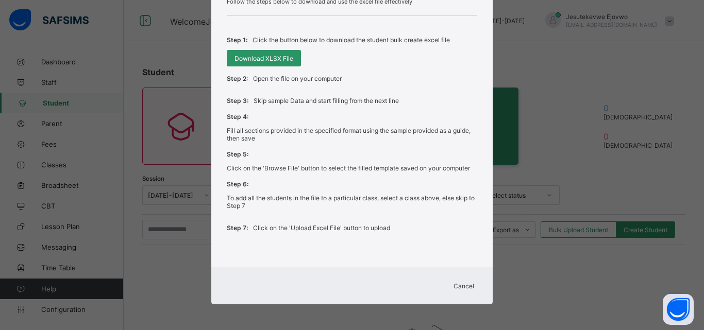 The image size is (704, 330). Describe the element at coordinates (348, 168) in the screenshot. I see `p: Click on the 'Browse File' button to select the filled template saved on your computer` at that location.